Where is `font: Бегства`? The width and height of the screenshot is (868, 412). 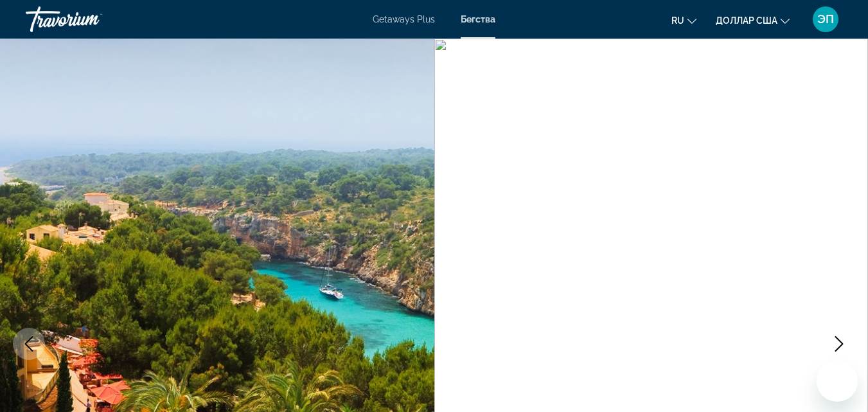
font: Бегства is located at coordinates (478, 19).